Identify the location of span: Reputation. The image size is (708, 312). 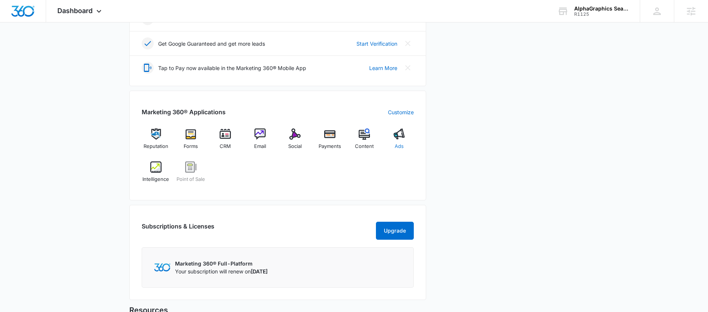
(156, 147).